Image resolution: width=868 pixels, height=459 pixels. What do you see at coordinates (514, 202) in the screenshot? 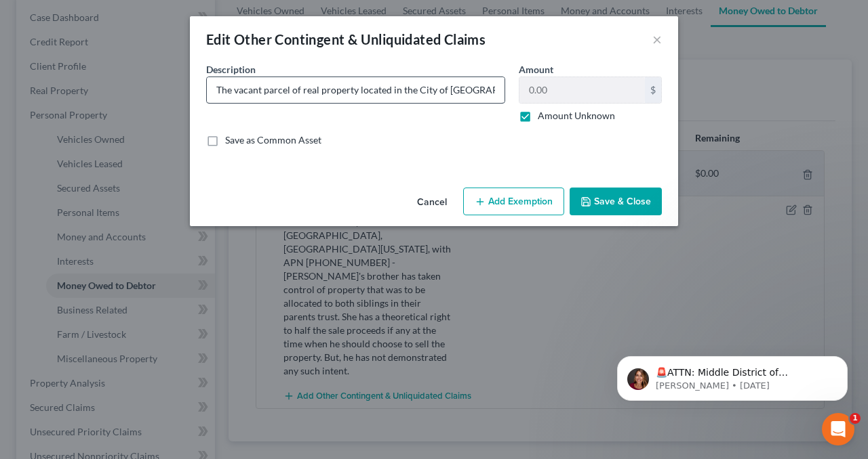
I see `button: Add Exemption` at bounding box center [514, 202].